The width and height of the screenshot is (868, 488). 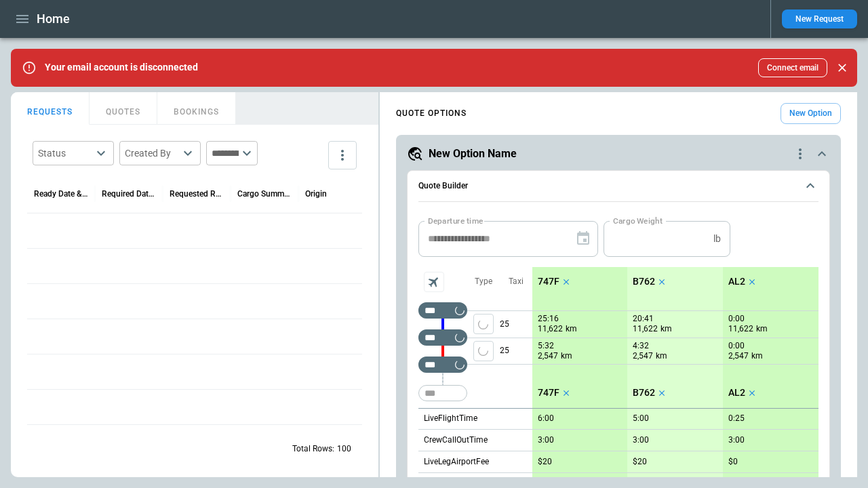 What do you see at coordinates (618, 187) in the screenshot?
I see `button: Quote Builder` at bounding box center [618, 187].